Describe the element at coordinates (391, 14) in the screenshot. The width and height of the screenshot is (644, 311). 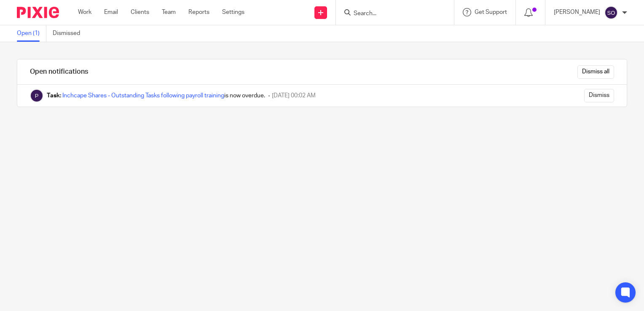
I see `input: Search` at that location.